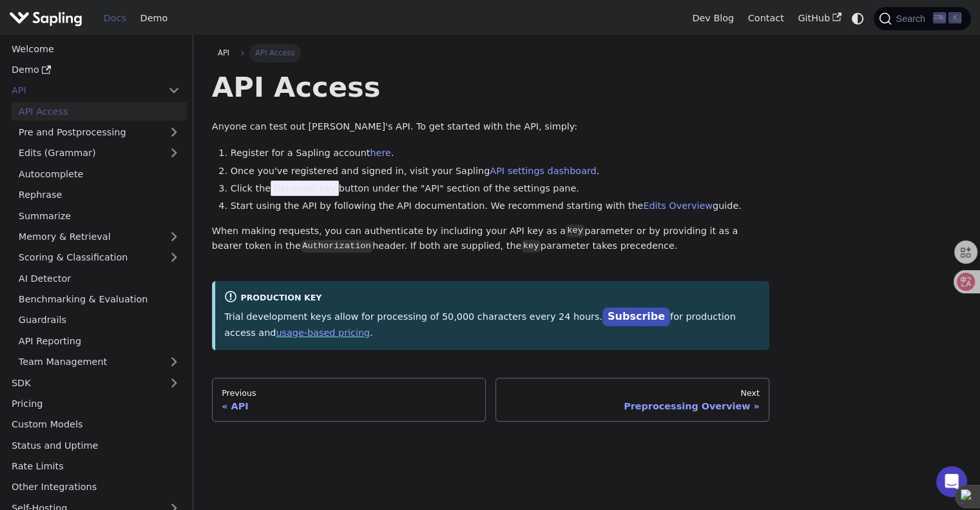 The height and width of the screenshot is (510, 980). I want to click on a: Summarize, so click(99, 215).